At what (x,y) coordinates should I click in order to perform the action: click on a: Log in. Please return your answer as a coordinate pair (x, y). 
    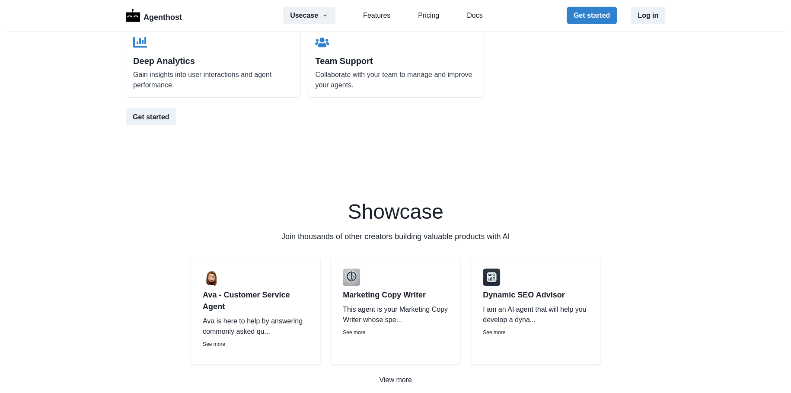
    Looking at the image, I should click on (648, 16).